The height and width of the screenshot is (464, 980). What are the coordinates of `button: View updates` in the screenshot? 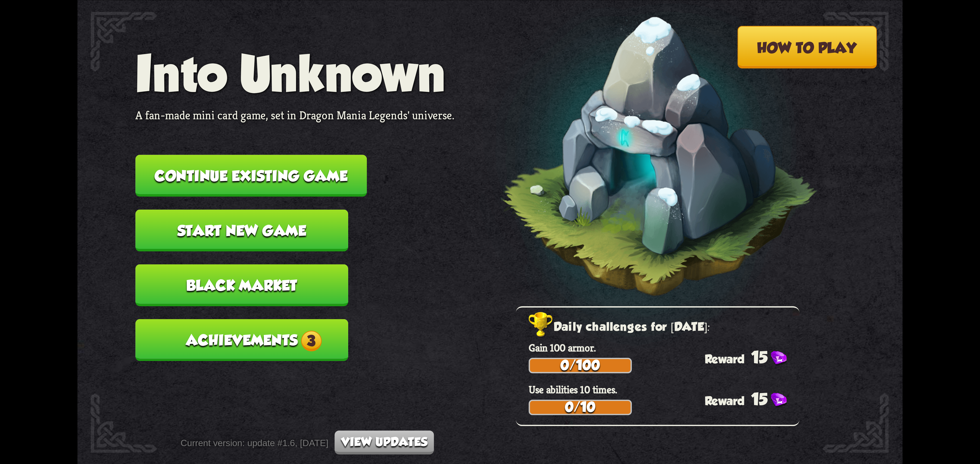 It's located at (384, 442).